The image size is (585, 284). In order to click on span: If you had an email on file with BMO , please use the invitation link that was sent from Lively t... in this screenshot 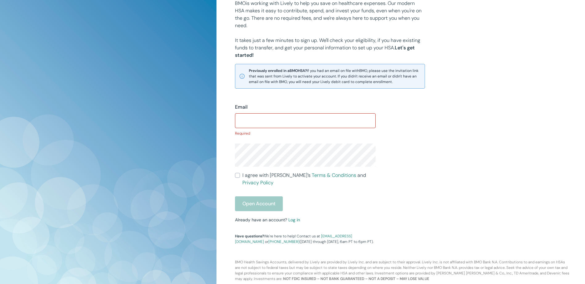, I will do `click(335, 76)`.